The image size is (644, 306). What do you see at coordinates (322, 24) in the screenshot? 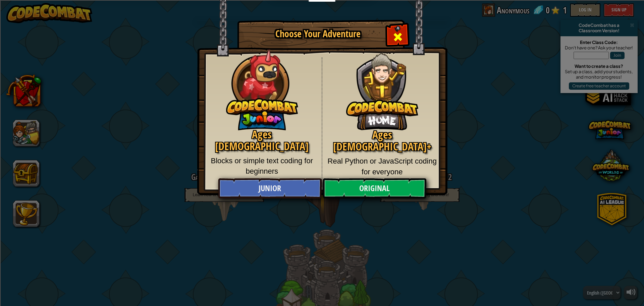
I see `div: Delete` at bounding box center [322, 24].